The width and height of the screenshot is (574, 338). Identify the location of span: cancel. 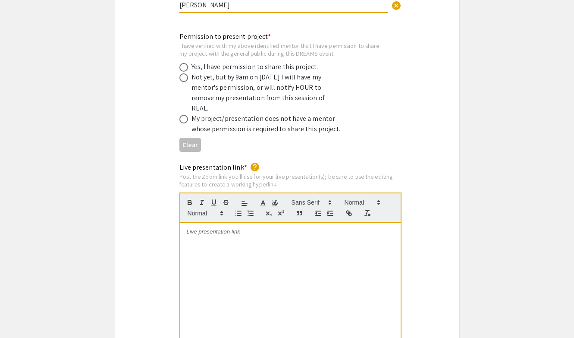
(396, 6).